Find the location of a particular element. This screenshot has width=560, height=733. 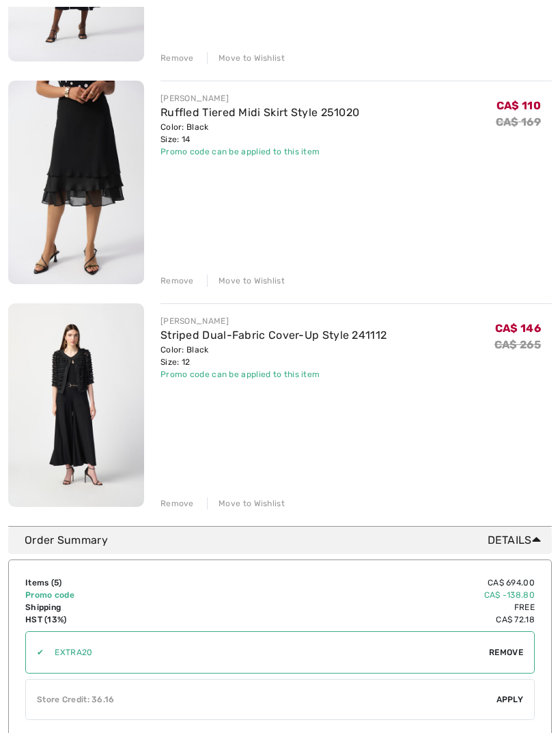

img: Ruffled Tiered Midi Skirt Style 251020 is located at coordinates (76, 183).